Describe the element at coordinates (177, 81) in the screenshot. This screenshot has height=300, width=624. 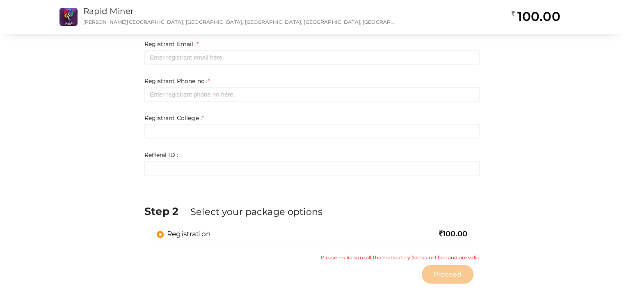
I see `label: Registrant Phone no :` at that location.